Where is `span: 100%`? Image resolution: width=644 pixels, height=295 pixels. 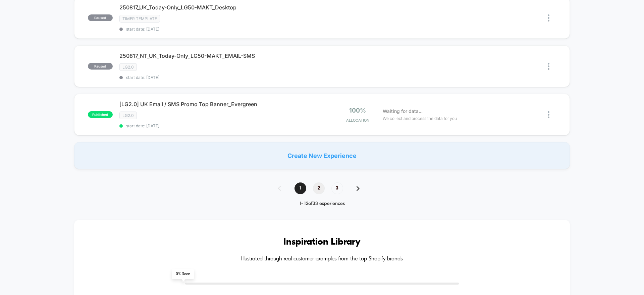 span: 100% is located at coordinates (357, 110).